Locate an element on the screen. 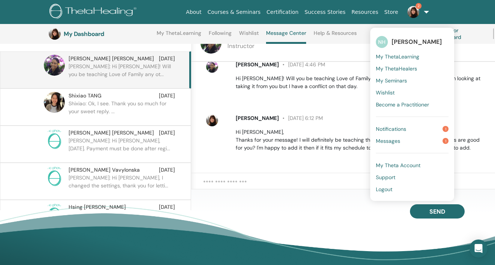 This screenshot has width=495, height=265. a: My Seminars is located at coordinates (413, 81).